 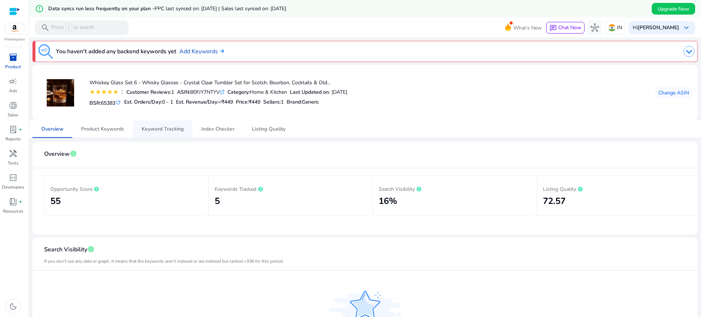 I want to click on p: Sales, so click(x=13, y=115).